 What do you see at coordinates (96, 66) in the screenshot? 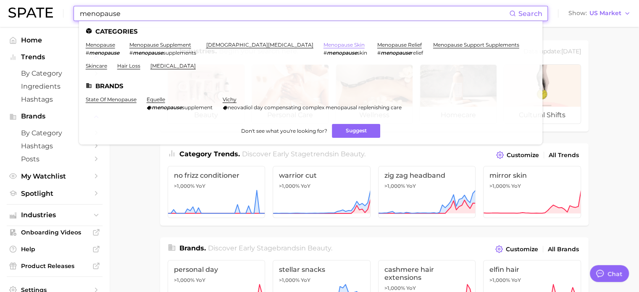
I see `a: skincare` at bounding box center [96, 66].